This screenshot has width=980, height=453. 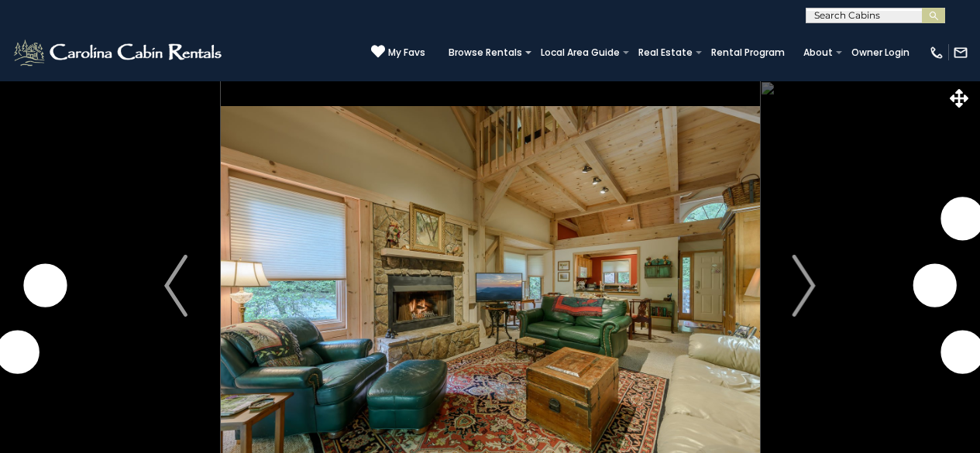 What do you see at coordinates (119, 52) in the screenshot?
I see `img: White-1-2.png` at bounding box center [119, 52].